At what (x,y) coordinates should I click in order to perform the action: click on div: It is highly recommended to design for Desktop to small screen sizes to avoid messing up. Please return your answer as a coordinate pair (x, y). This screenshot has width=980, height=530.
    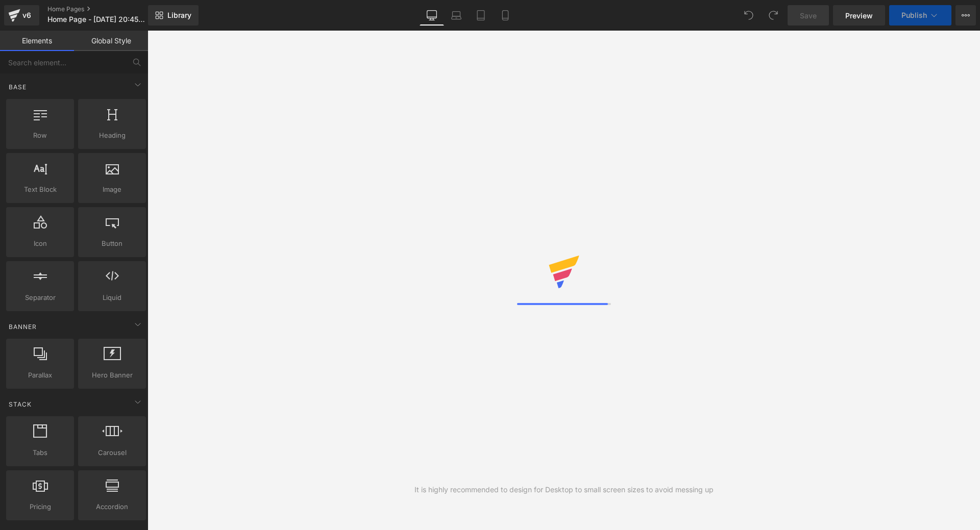
    Looking at the image, I should click on (564, 490).